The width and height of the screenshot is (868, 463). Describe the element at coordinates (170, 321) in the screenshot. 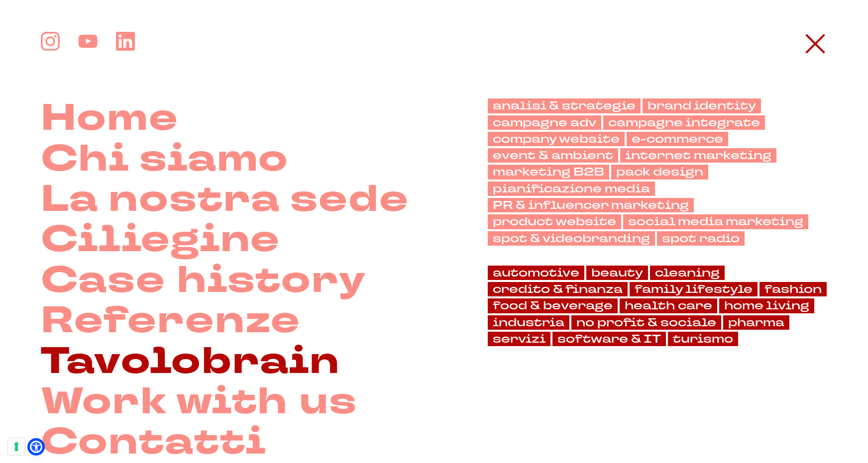

I see `a: Referenze` at that location.